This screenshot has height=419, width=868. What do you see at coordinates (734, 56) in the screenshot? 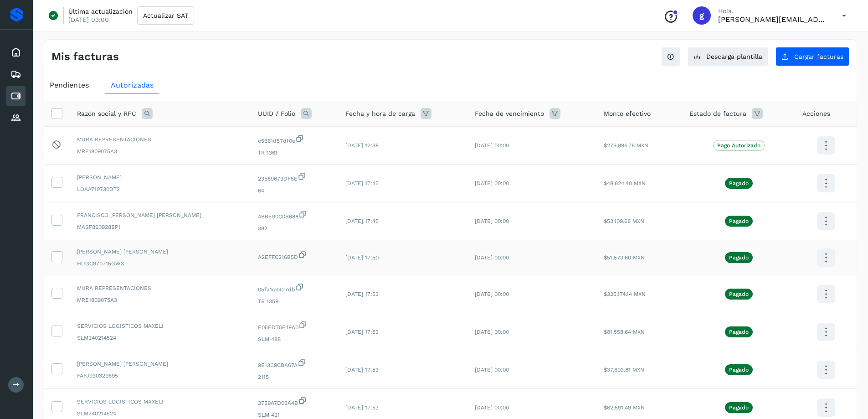
I see `span: Descarga plantilla` at bounding box center [734, 56].